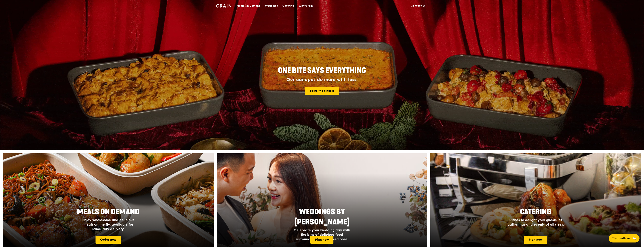 The image size is (644, 247). I want to click on div: Catering, so click(288, 6).